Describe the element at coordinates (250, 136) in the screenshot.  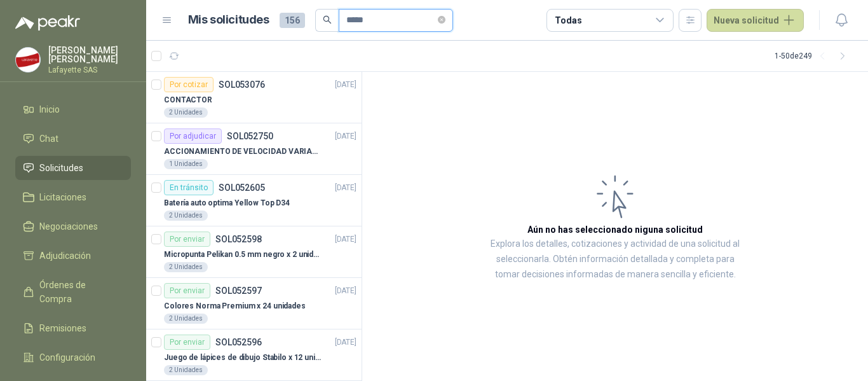
I see `p: SOL052750` at that location.